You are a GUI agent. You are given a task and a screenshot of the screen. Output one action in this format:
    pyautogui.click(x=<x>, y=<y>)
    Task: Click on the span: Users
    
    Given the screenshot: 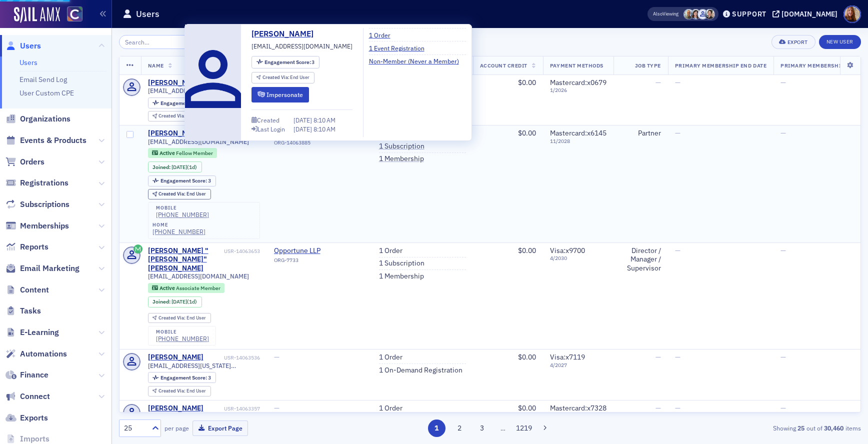 What is the action you would take?
    pyautogui.click(x=30, y=46)
    